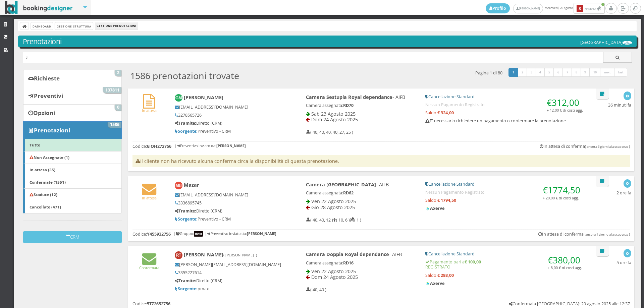  What do you see at coordinates (348, 193) in the screenshot?
I see `b: RD62` at bounding box center [348, 193].